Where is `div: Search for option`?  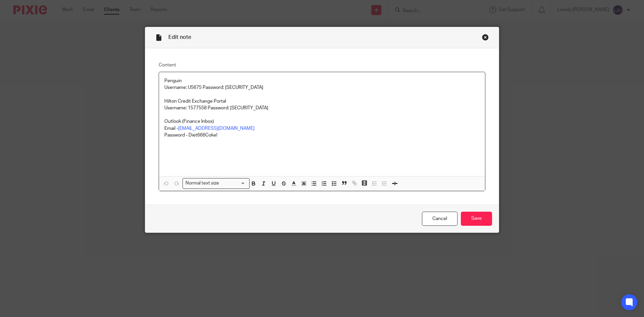
div: Search for option is located at coordinates (216, 183).